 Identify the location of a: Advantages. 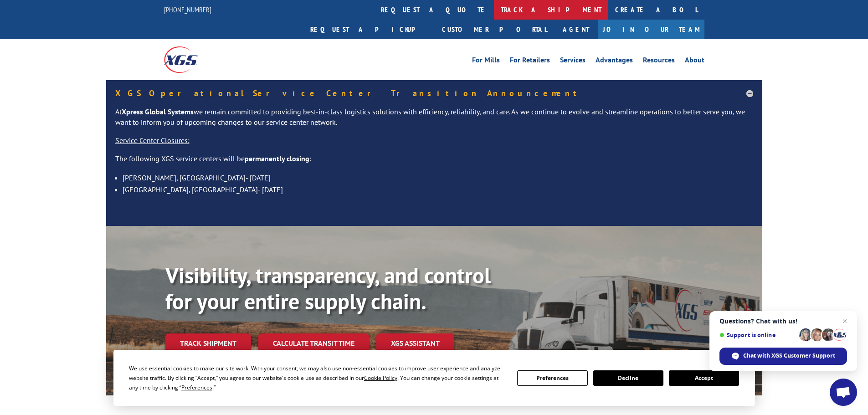
(614, 61).